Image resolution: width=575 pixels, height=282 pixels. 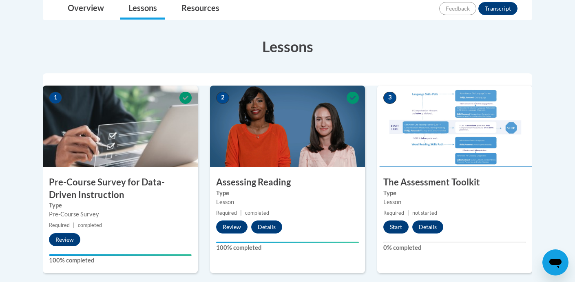 What do you see at coordinates (425, 213) in the screenshot?
I see `span: not started` at bounding box center [425, 213].